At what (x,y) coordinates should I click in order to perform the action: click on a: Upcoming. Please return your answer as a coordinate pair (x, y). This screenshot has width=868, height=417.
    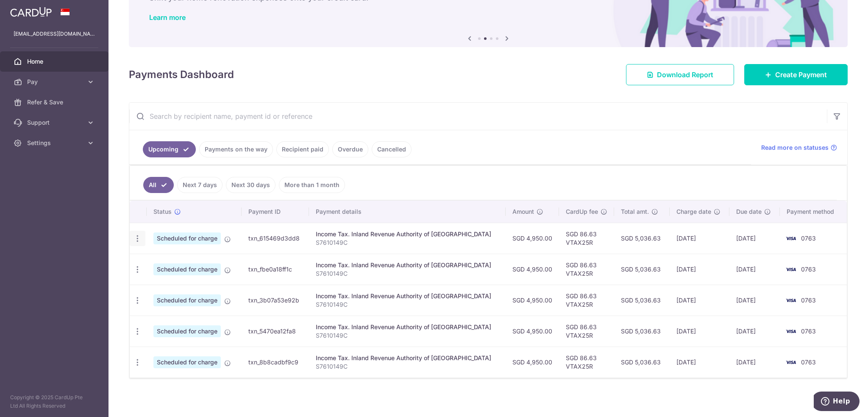
    Looking at the image, I should click on (169, 149).